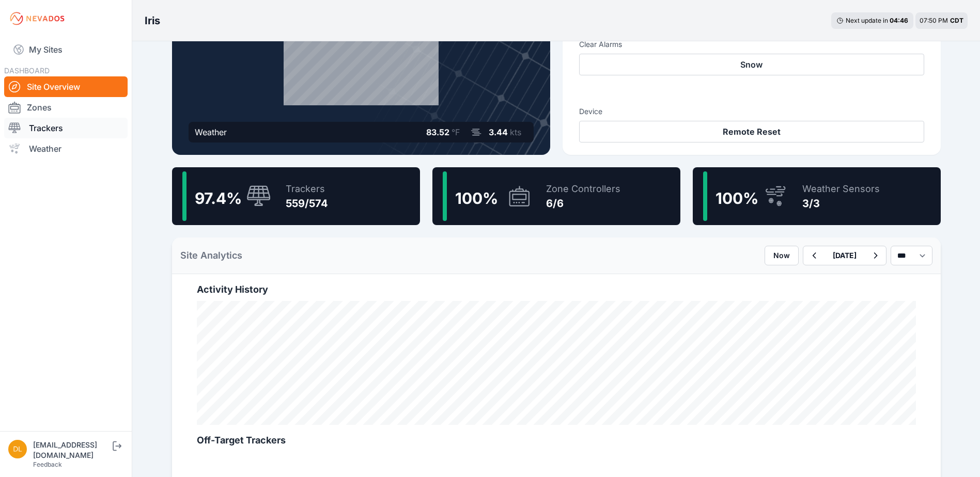 The width and height of the screenshot is (980, 477). What do you see at coordinates (752, 131) in the screenshot?
I see `button: Remote Reset` at bounding box center [752, 131].